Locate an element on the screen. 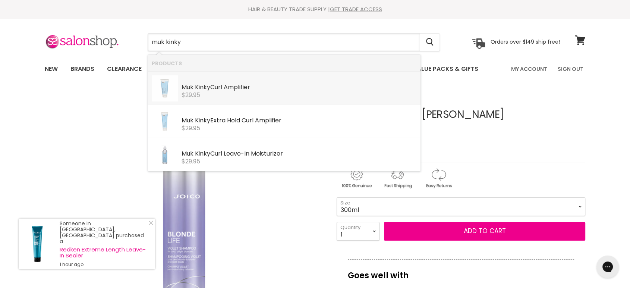 Image resolution: width=630 pixels, height=288 pixels. a: GET TRADE ACCESS is located at coordinates (356, 9).